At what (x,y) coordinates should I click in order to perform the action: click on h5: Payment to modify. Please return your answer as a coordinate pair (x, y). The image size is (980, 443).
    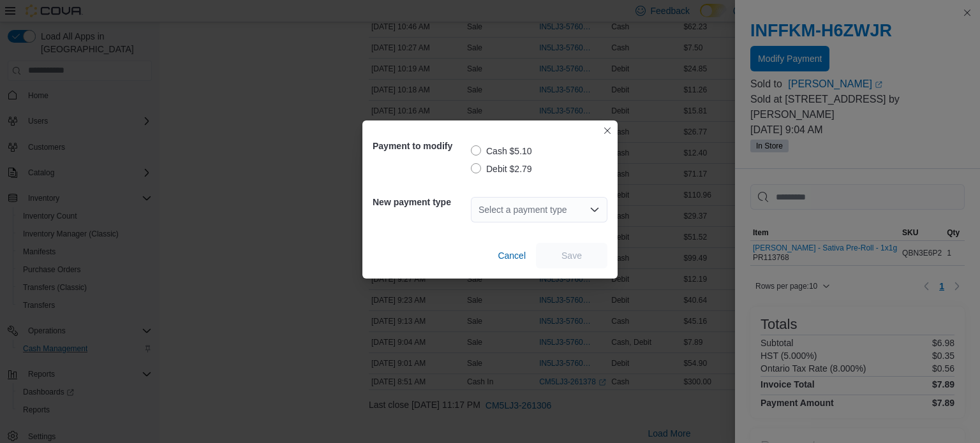
    Looking at the image, I should click on (420, 146).